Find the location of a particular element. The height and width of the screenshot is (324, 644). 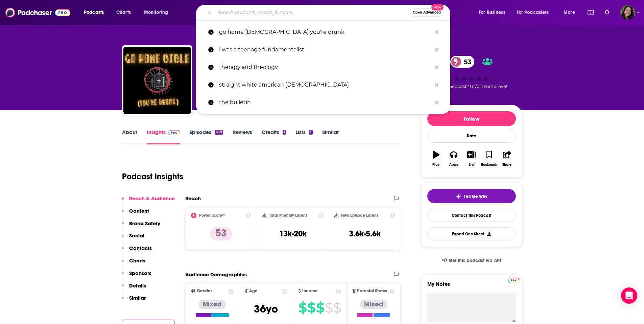

p: 53 is located at coordinates (221, 233).